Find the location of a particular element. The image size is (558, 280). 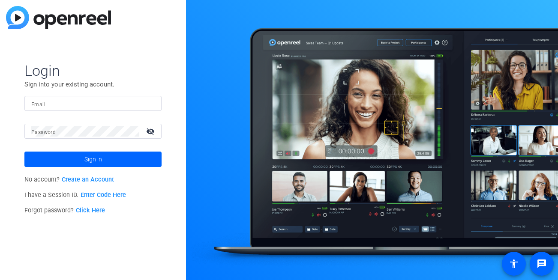

span: Sign in is located at coordinates (93, 159).